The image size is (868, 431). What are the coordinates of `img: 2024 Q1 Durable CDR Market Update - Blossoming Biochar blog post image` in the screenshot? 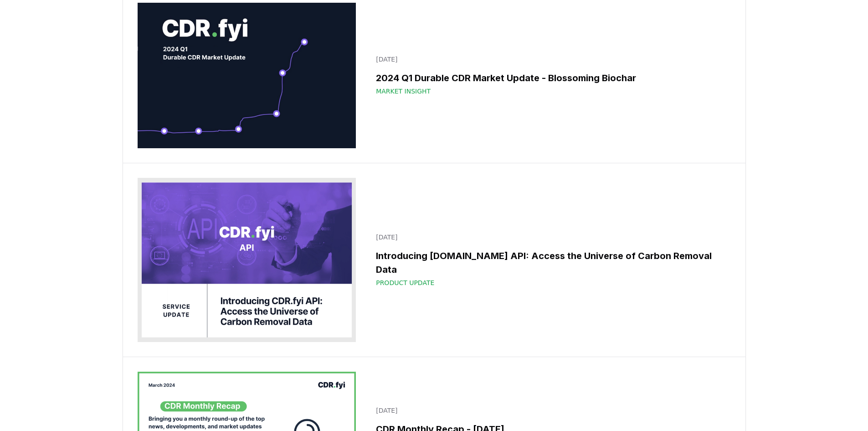 It's located at (247, 75).